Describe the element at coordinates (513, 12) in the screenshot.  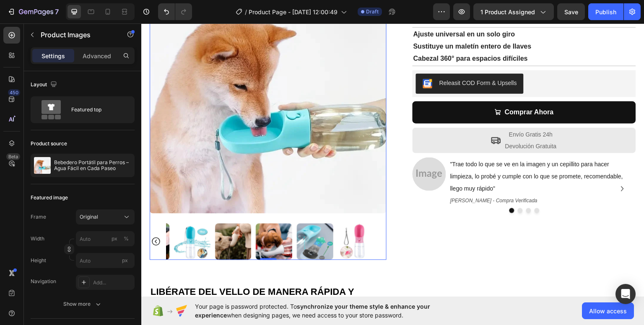
I see `button: 1 product assigned` at that location.